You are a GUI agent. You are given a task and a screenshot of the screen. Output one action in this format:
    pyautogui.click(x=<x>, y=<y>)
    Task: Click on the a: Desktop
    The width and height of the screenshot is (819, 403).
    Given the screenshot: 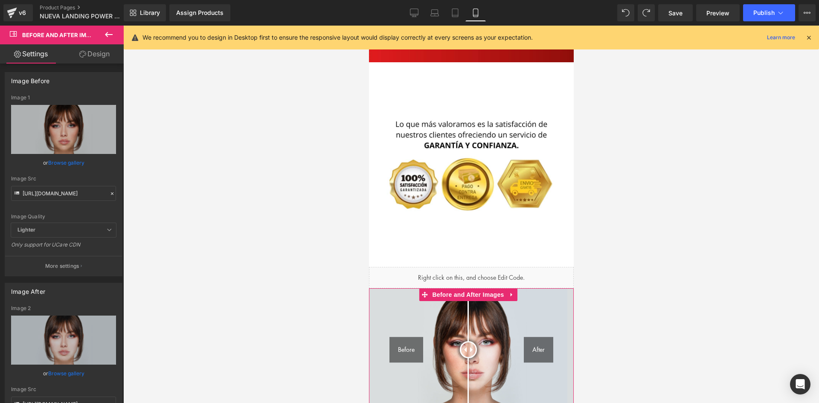 What is the action you would take?
    pyautogui.click(x=414, y=13)
    